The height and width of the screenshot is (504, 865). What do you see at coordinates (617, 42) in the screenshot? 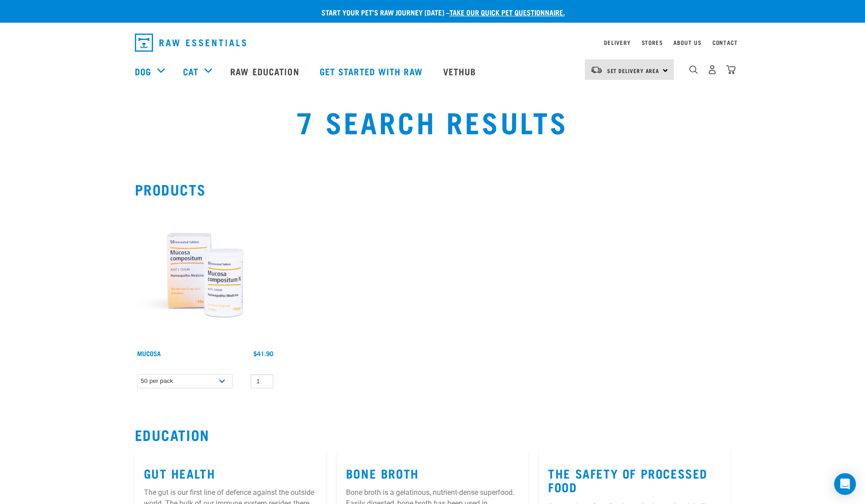
I see `a: Delivery` at bounding box center [617, 42].